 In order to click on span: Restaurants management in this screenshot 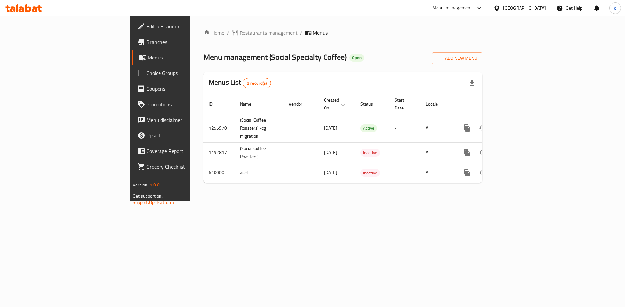, I will do `click(268, 33)`.